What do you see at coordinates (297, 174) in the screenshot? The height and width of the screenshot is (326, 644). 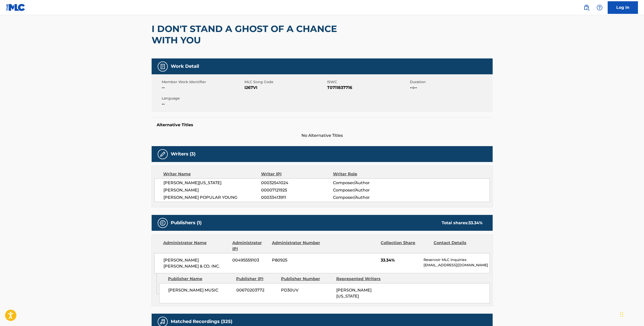 I see `div: Writer IPI` at bounding box center [297, 174].